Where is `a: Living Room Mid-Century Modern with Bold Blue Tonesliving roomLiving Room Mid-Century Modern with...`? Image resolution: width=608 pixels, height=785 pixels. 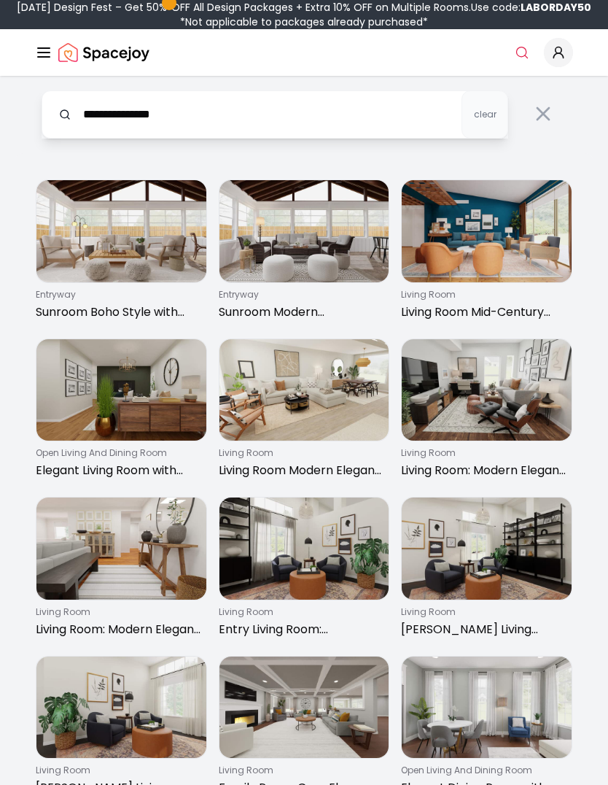 a: Living Room Mid-Century Modern with Bold Blue Tonesliving roomLiving Room Mid-Century Modern with... is located at coordinates (487, 253).